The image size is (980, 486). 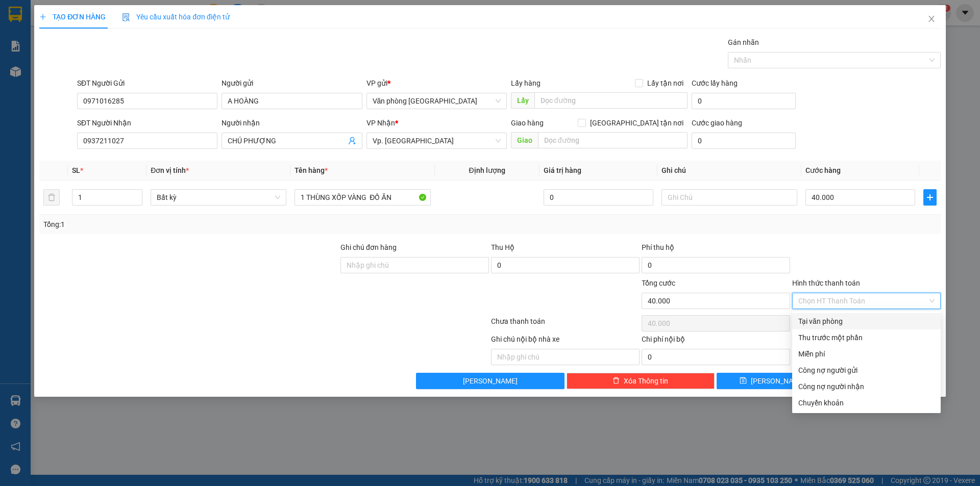 What do you see at coordinates (436, 83) in the screenshot?
I see `div: VP gửi` at bounding box center [436, 83].